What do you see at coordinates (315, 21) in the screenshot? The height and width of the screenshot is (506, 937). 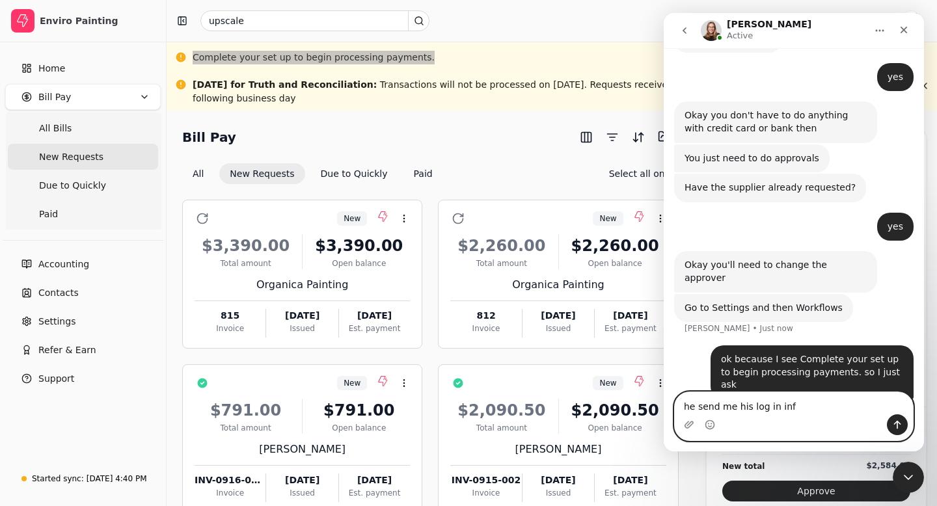 I see `input: Search` at bounding box center [315, 21].